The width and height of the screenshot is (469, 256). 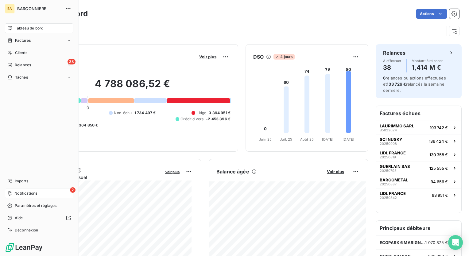 What do you see at coordinates (418, 228) in the screenshot?
I see `h6: Principaux débiteurs` at bounding box center [418, 228].